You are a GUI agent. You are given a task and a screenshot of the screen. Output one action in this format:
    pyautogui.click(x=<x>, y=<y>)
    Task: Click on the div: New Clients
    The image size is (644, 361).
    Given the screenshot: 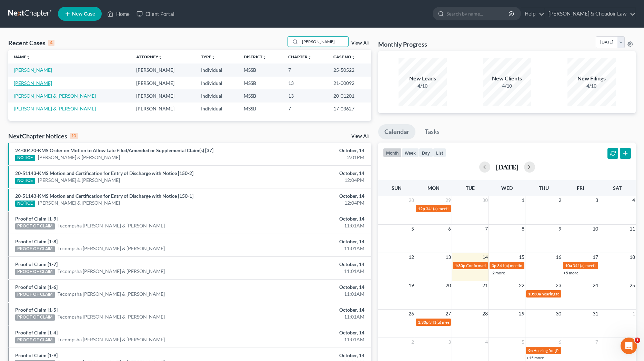 What is the action you would take?
    pyautogui.click(x=507, y=78)
    